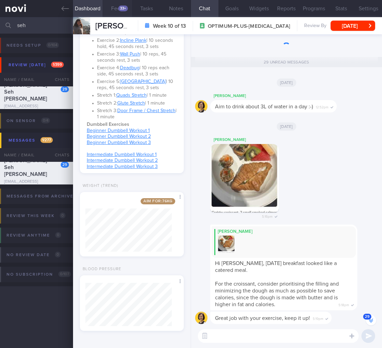 This screenshot has height=348, width=382. Describe the element at coordinates (122, 161) in the screenshot. I see `a: Intermediate Dumbbell Workout 2` at that location.